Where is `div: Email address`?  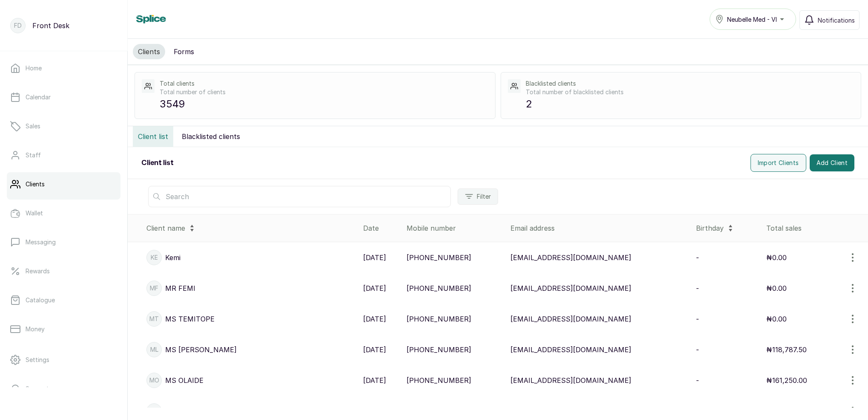 div: Email address is located at coordinates (600, 228).